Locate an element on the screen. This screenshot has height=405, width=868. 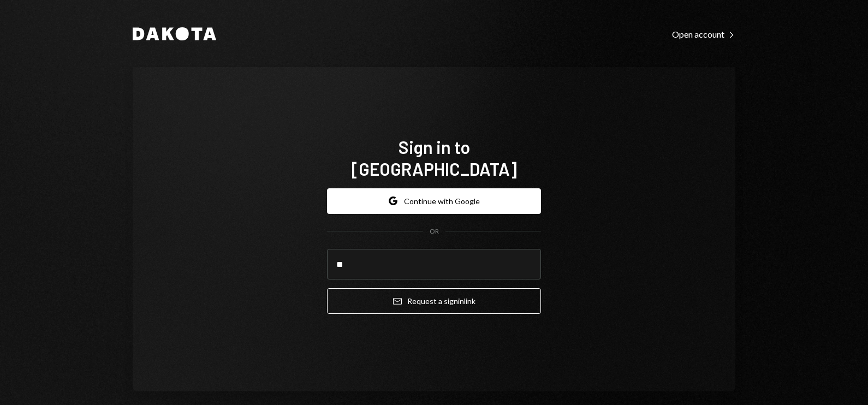
button: Continue with Google is located at coordinates (434, 201).